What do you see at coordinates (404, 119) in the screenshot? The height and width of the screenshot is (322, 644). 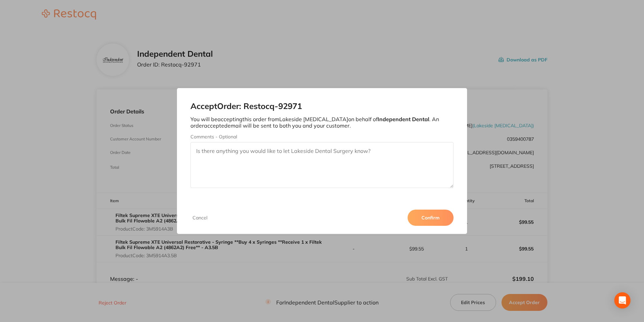 I see `b: Independent Dental` at bounding box center [404, 119].